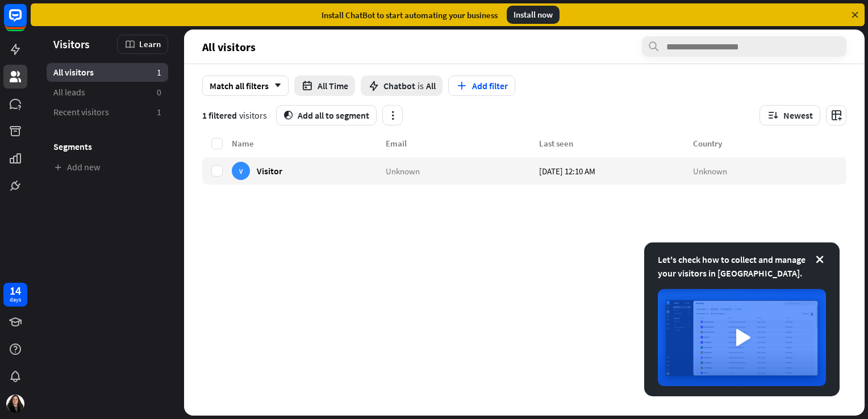  Describe the element at coordinates (15, 295) in the screenshot. I see `a: 14 days` at that location.